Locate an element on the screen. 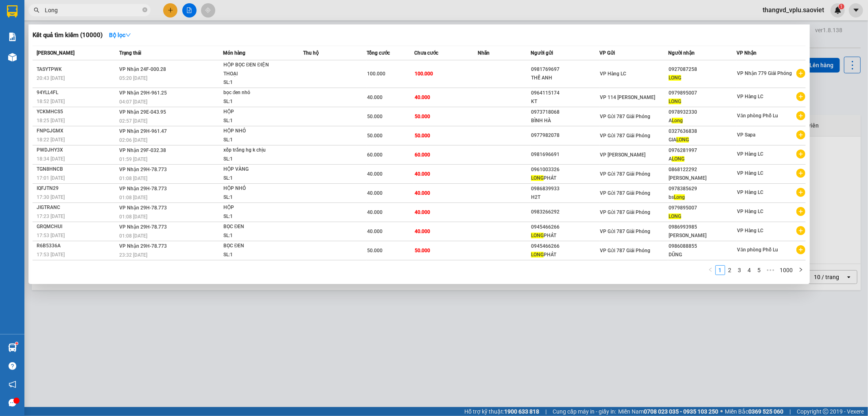 The image size is (868, 416). div: 0973718068 is located at coordinates (565, 112).